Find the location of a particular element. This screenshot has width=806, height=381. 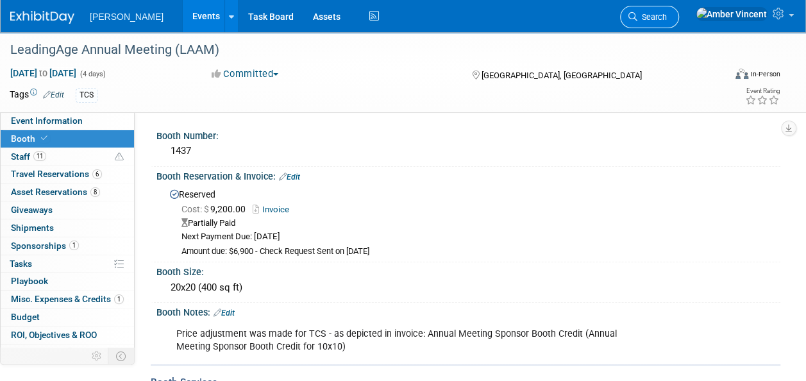

a: Booth is located at coordinates (67, 138).